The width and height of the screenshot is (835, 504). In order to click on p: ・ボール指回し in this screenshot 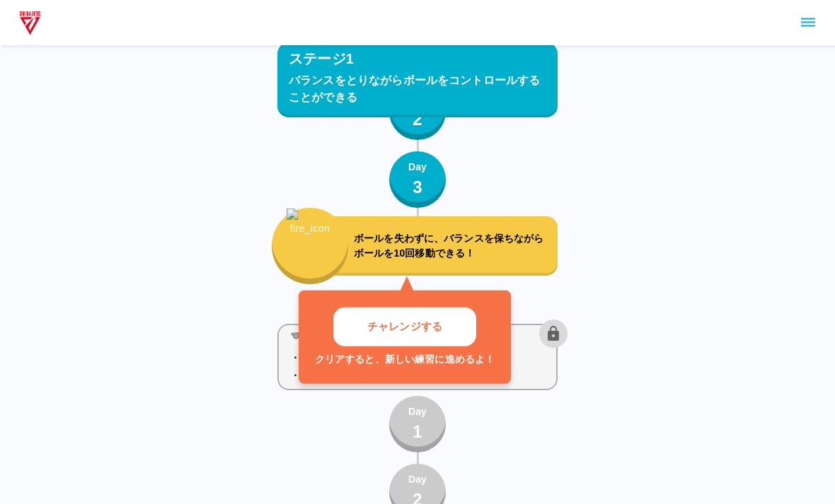, I will do `click(417, 358)`.